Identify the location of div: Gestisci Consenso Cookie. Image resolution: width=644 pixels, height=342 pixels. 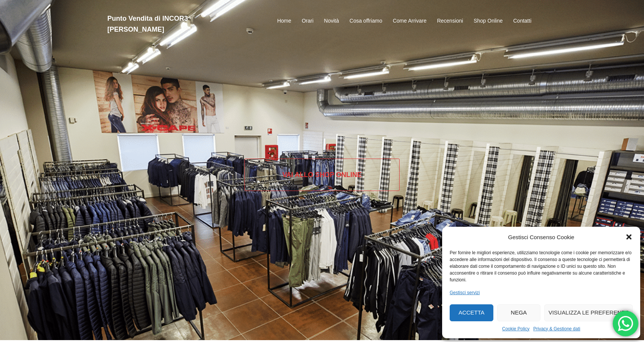
(541, 237).